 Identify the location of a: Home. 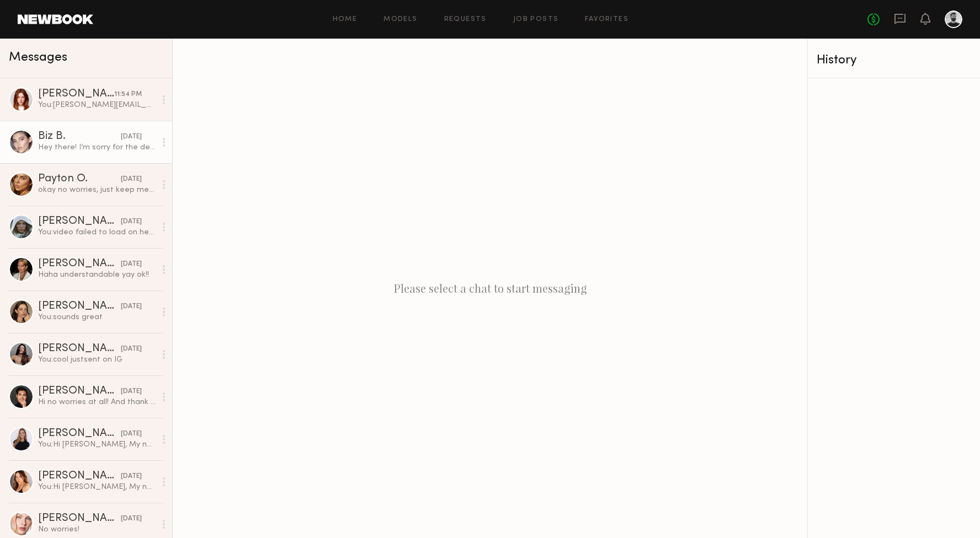
(345, 19).